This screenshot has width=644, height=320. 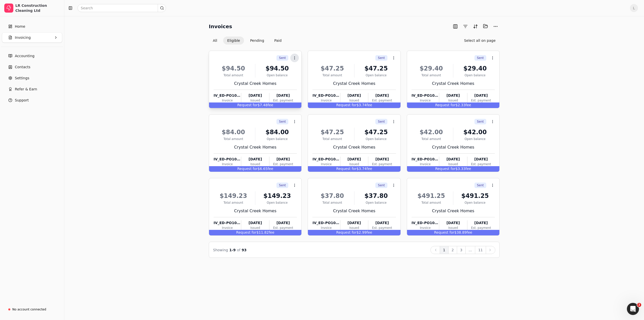 I want to click on div: $3.33, so click(x=453, y=169).